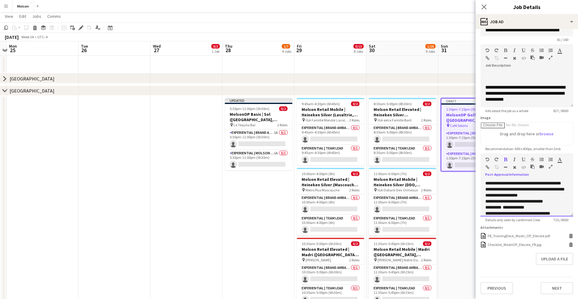 The height and width of the screenshot is (299, 578). I want to click on span: Mon, so click(13, 46).